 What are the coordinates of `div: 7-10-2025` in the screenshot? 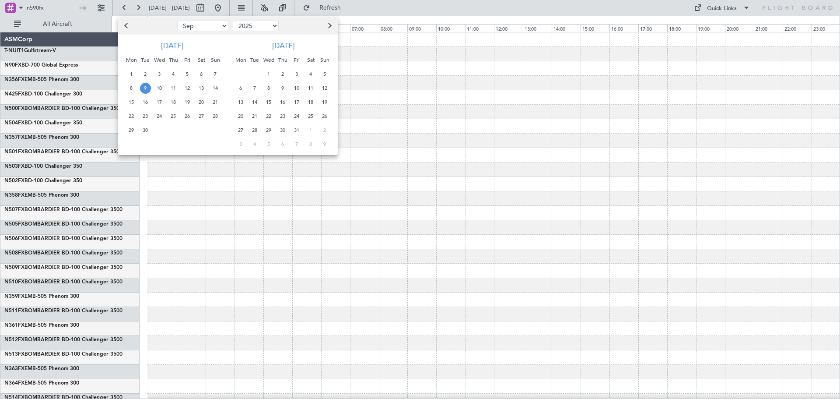 It's located at (255, 88).